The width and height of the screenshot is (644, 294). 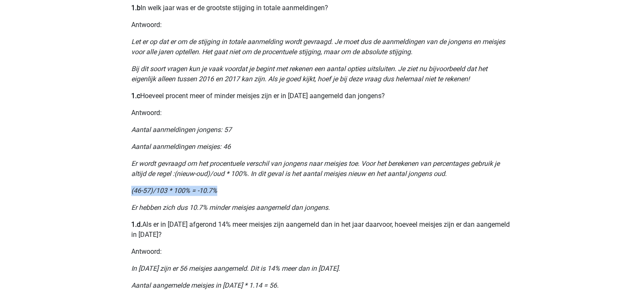 What do you see at coordinates (174, 191) in the screenshot?
I see `i: (46-57)/103 * 100% = -10.7%` at bounding box center [174, 191].